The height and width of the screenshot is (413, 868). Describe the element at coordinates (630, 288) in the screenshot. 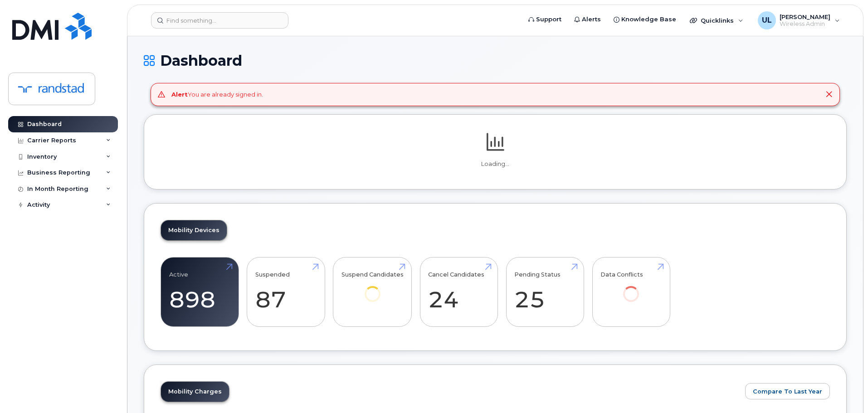

I see `a: Data Conflicts` at that location.